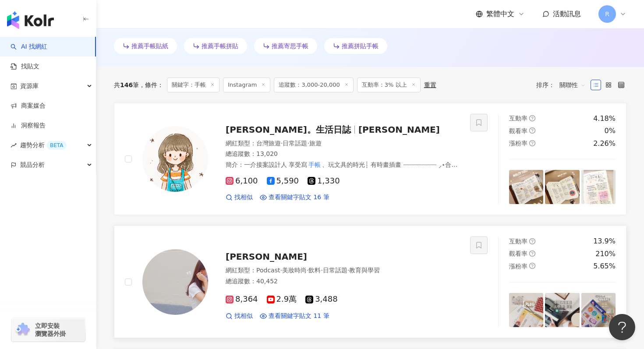 The width and height of the screenshot is (644, 349). Describe the element at coordinates (604, 266) in the screenshot. I see `div: 5.65%` at that location.